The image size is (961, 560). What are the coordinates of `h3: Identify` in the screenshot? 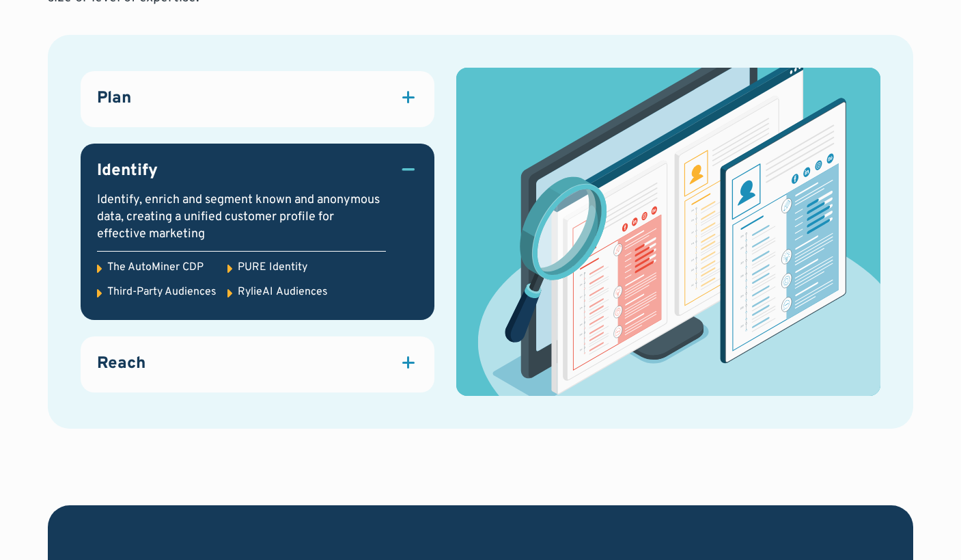 It's located at (127, 171).